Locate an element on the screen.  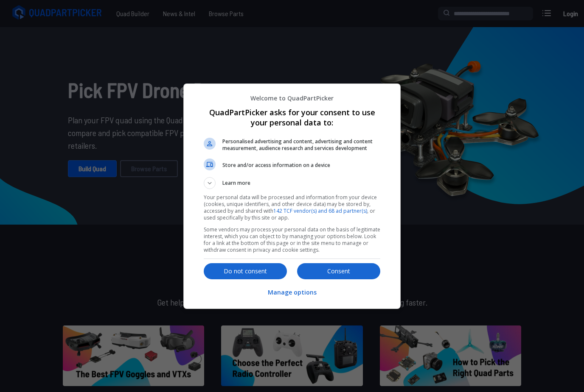
p: Some vendors may process your personal data on the basis of legitimate interest, which you can ob... is located at coordinates (292, 240).